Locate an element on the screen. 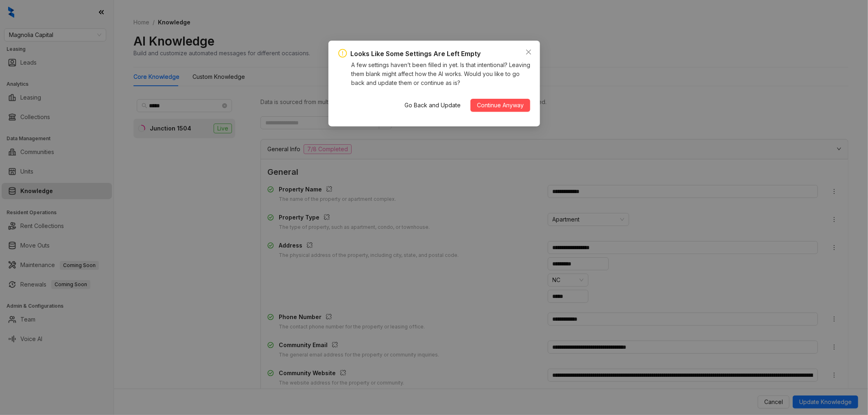 The height and width of the screenshot is (415, 868). span: Go Back and Update is located at coordinates (433, 105).